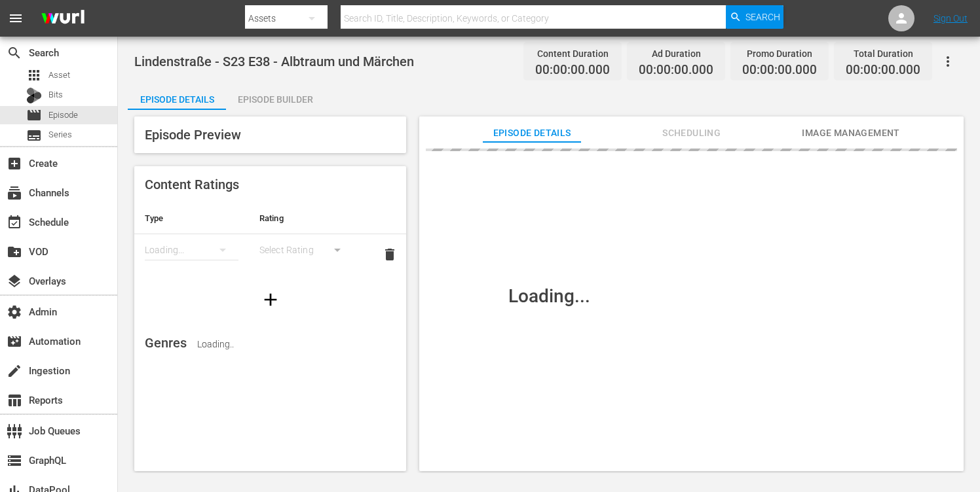  I want to click on div: Episode Builder, so click(275, 100).